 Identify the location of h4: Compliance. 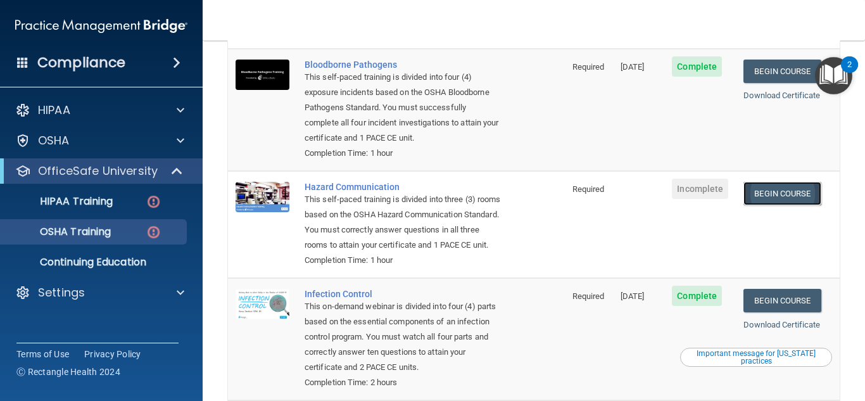
(81, 63).